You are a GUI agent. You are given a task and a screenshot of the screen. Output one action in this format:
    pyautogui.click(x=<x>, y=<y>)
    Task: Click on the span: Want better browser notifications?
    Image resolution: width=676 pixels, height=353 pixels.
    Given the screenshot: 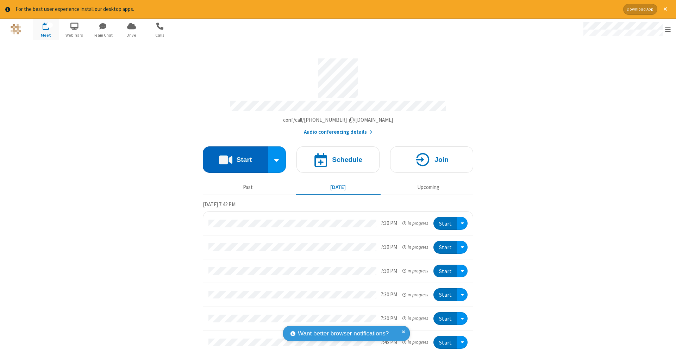 What is the action you would take?
    pyautogui.click(x=343, y=334)
    